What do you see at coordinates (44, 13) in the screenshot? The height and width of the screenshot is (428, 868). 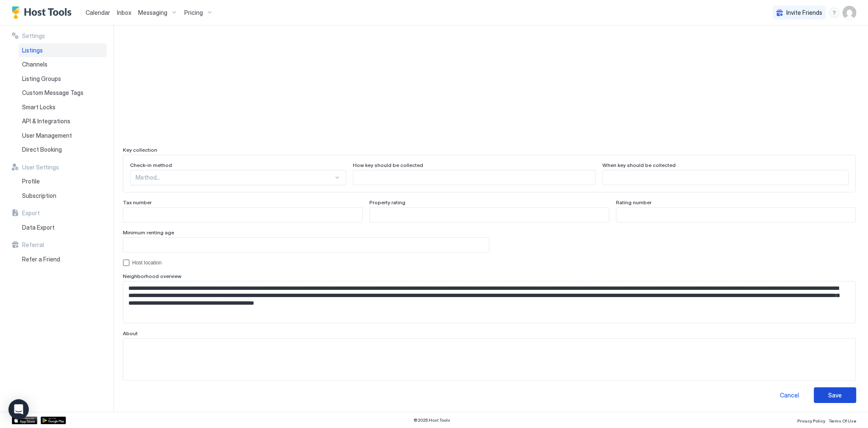 I see `a: Host Tools Logo` at bounding box center [44, 13].